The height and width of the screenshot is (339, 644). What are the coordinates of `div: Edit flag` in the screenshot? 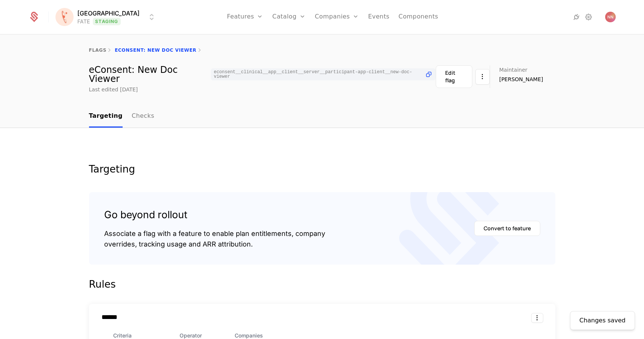 It's located at (454, 77).